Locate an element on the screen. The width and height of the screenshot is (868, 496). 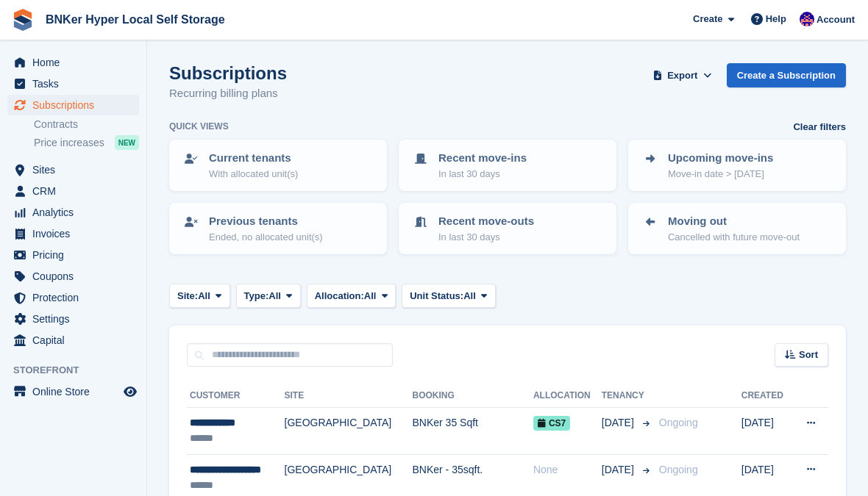
p: With allocated unit(s) is located at coordinates (253, 174).